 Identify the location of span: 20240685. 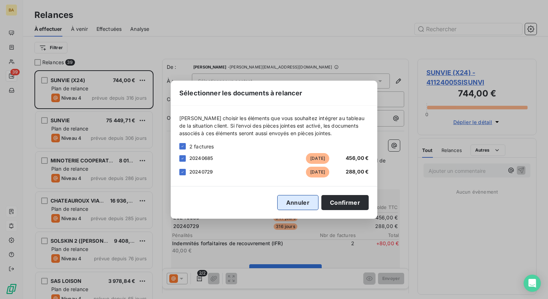
(201, 158).